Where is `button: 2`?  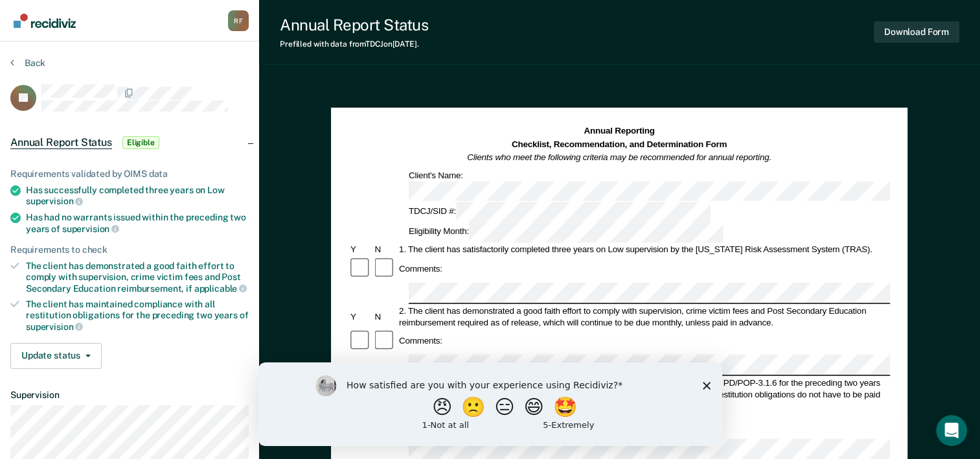
button: 2 is located at coordinates (215, 45).